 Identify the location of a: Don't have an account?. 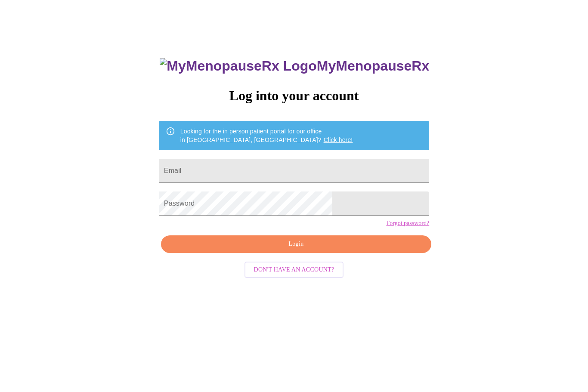
(294, 269).